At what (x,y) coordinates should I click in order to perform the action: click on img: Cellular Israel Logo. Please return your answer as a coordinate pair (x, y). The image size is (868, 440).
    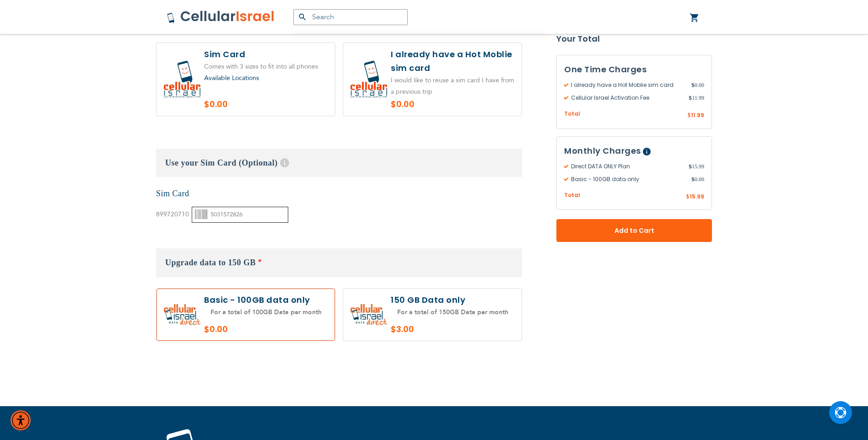
    Looking at the image, I should click on (221, 17).